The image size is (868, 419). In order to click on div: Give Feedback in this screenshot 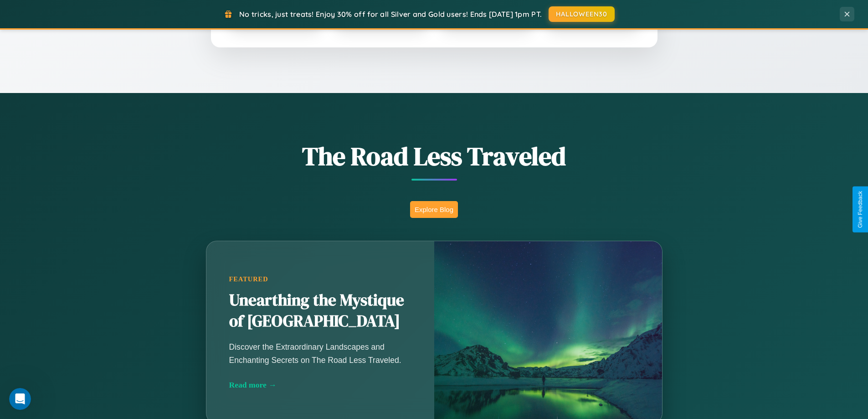, I will do `click(861, 210)`.